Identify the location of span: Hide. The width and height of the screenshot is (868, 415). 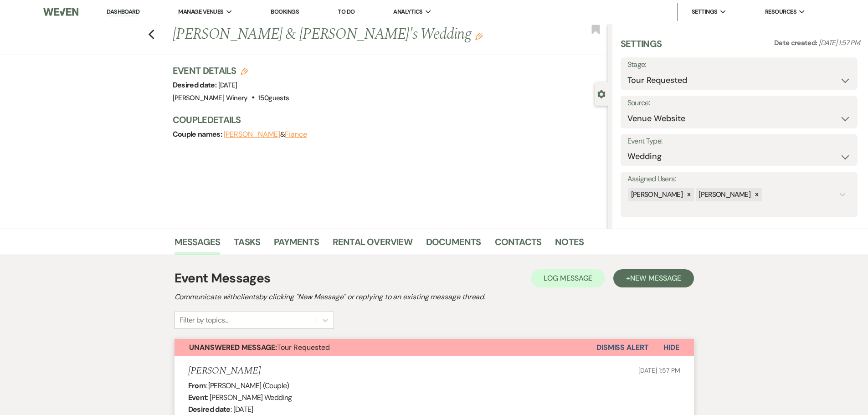
(671, 347).